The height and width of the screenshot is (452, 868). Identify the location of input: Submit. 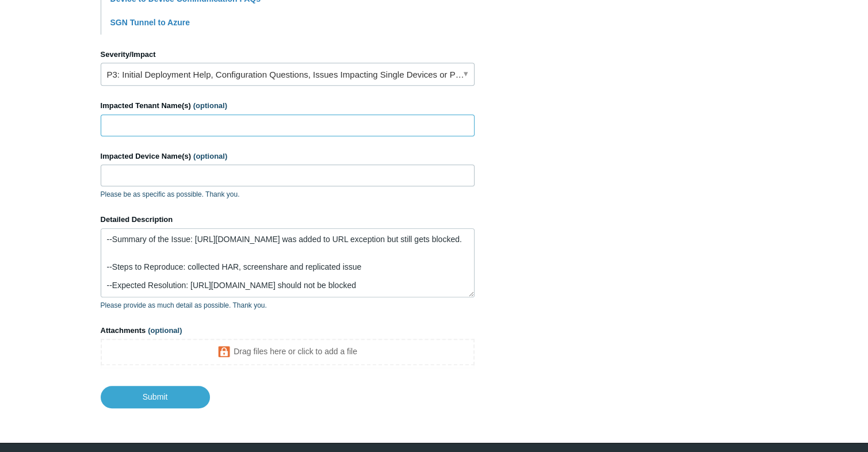
(155, 396).